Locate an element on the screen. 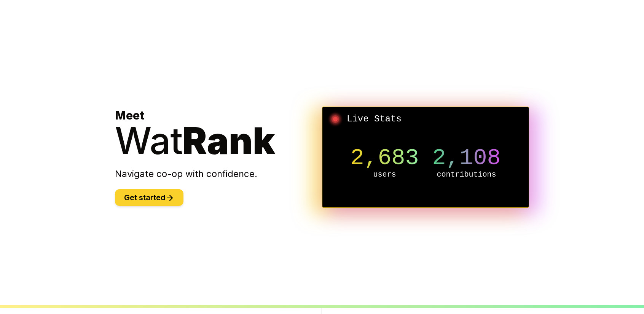  a: Get started is located at coordinates (149, 198).